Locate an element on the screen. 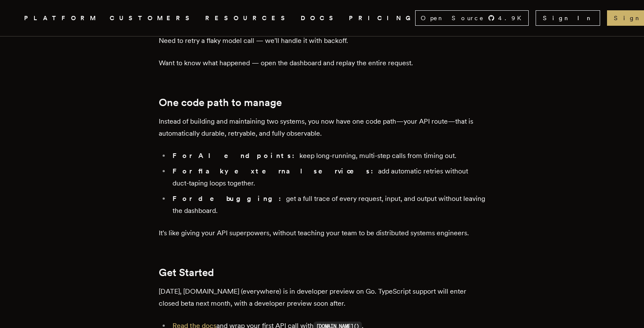  p: Want to know what happened — open the dashboard and replay the entire request. is located at coordinates (322, 63).